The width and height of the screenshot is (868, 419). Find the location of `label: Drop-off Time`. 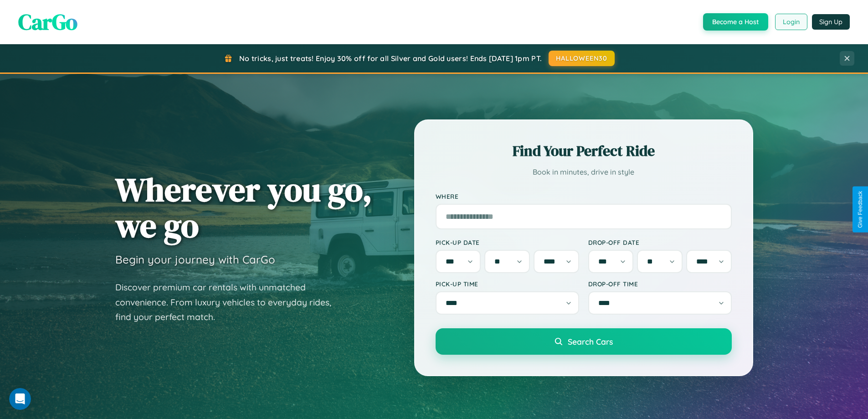

label: Drop-off Time is located at coordinates (660, 283).